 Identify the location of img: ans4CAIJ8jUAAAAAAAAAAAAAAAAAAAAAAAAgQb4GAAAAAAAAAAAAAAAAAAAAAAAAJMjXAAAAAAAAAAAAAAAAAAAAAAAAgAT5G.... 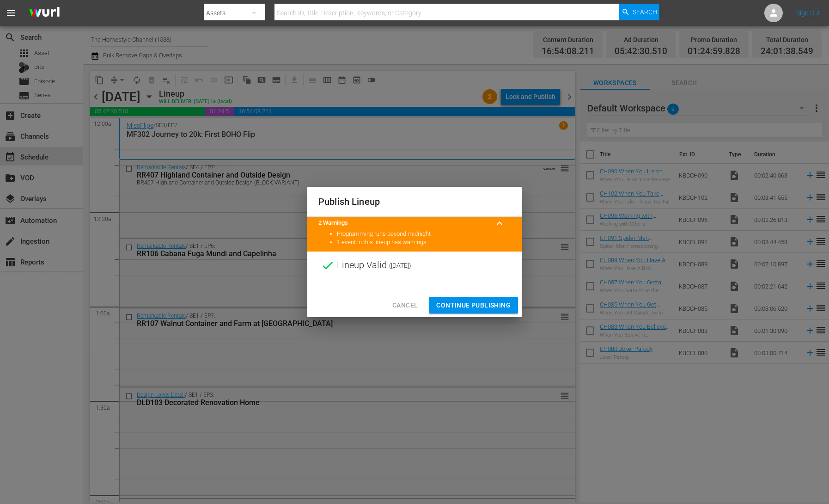
(45, 13).